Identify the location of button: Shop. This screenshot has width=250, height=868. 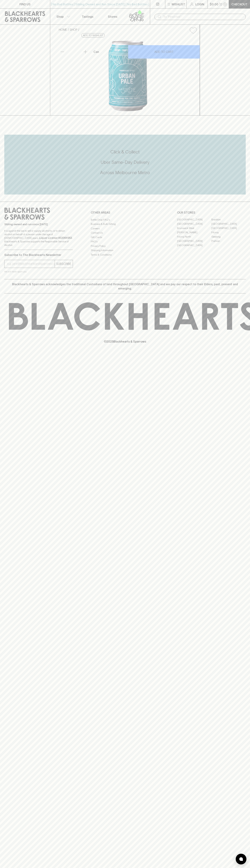
(63, 17).